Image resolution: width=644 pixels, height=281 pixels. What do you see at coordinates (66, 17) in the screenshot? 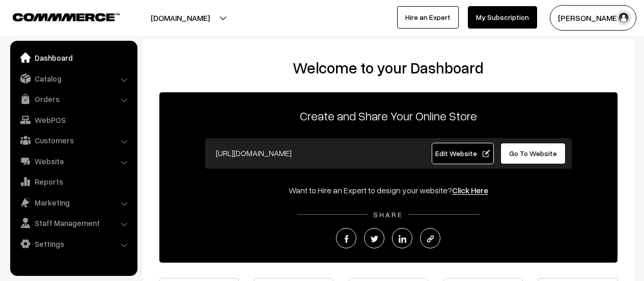
I see `img: COMMMERCE` at bounding box center [66, 17].